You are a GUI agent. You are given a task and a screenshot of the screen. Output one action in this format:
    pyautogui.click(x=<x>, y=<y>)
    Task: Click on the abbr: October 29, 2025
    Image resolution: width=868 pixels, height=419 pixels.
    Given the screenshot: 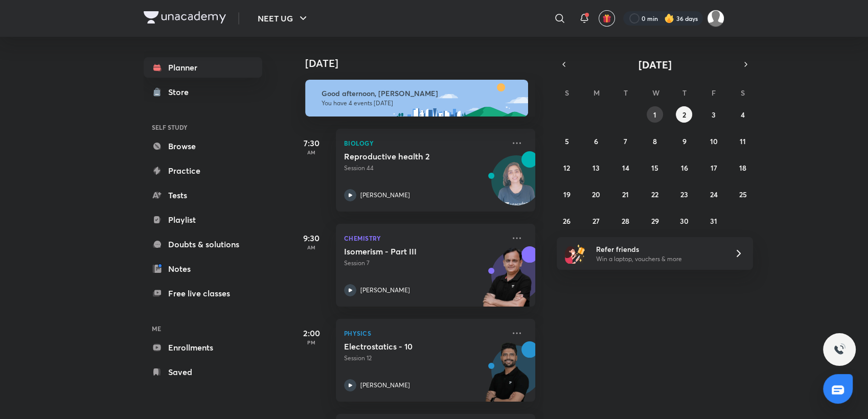 What is the action you would take?
    pyautogui.click(x=654, y=221)
    